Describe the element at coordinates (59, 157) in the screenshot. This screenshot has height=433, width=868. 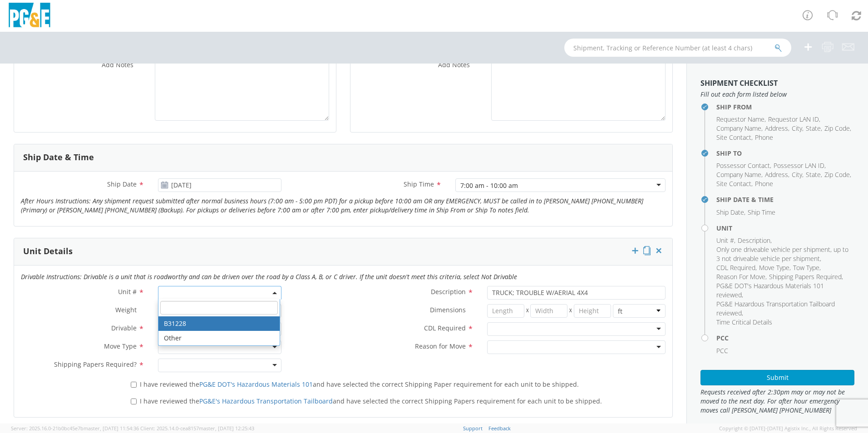
I see `h3: Ship Date & Time` at that location.